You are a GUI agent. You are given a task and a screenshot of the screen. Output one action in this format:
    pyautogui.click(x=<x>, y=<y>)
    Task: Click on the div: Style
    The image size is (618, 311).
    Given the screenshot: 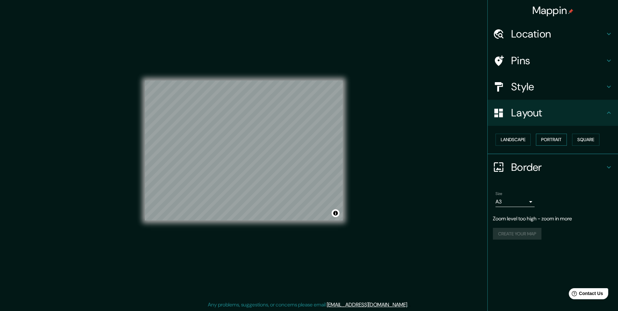 What is the action you would take?
    pyautogui.click(x=553, y=87)
    